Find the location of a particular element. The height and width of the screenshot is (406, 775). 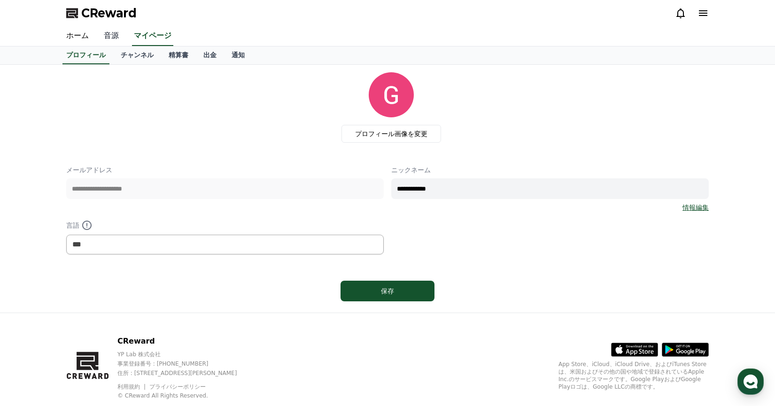

button: 保存 is located at coordinates (387, 291).